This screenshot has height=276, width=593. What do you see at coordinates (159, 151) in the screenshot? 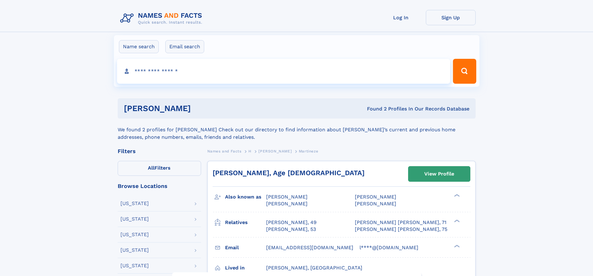
I see `div: Filters` at bounding box center [159, 151].